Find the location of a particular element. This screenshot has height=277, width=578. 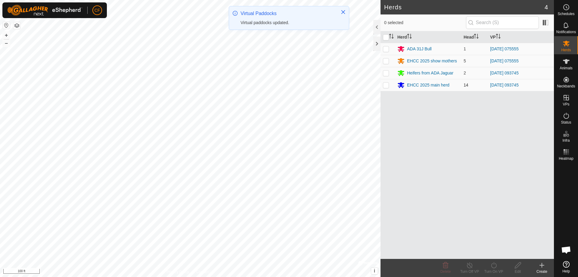

span: 1 is located at coordinates (465, 49).